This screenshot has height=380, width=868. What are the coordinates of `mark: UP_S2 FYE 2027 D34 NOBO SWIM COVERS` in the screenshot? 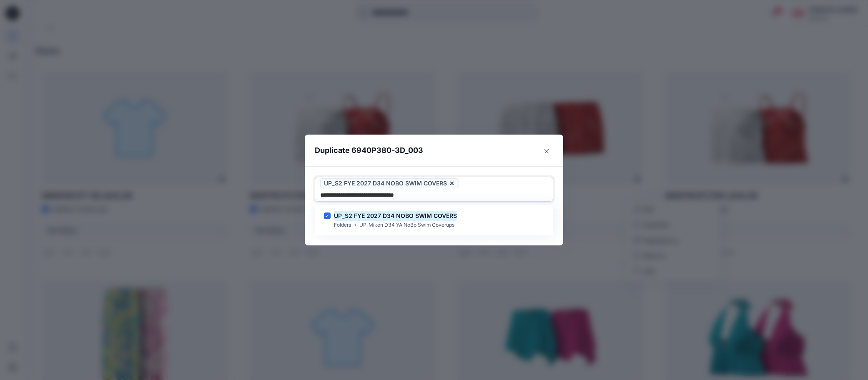 It's located at (395, 216).